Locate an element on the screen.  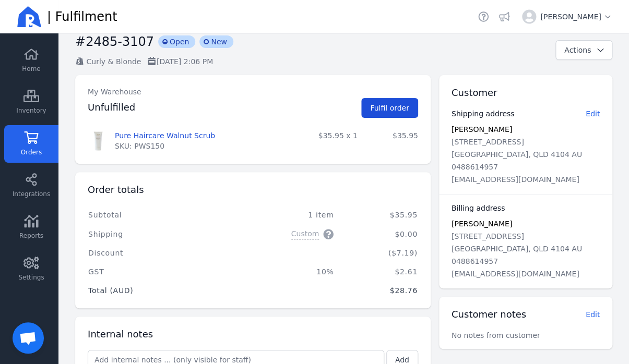
td: $35.95 x 1 is located at coordinates (325, 141).